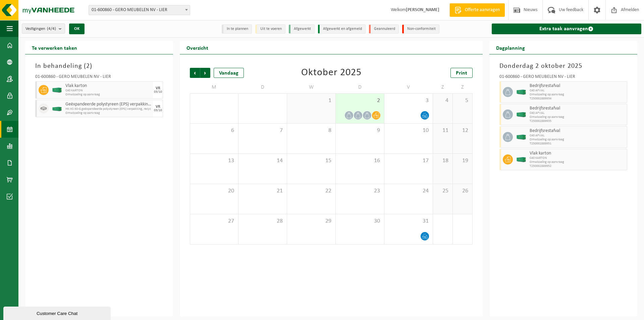 This screenshot has height=320, width=644. I want to click on span: 21, so click(262, 191).